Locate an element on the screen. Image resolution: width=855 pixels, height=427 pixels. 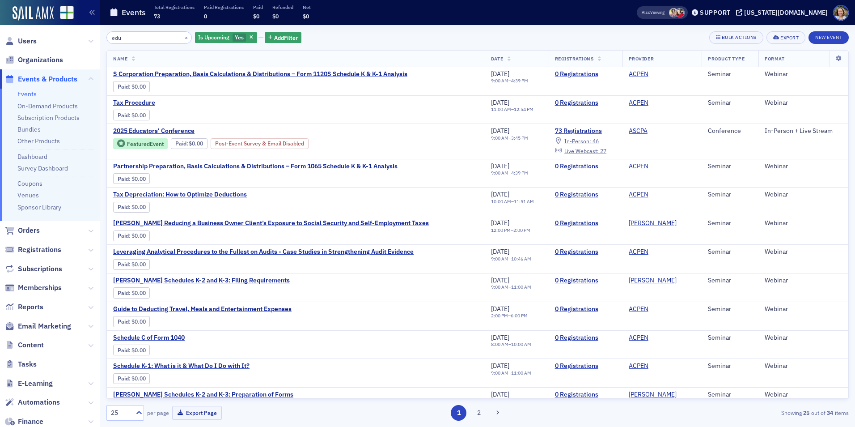
a: Subscriptions is located at coordinates (34, 269).